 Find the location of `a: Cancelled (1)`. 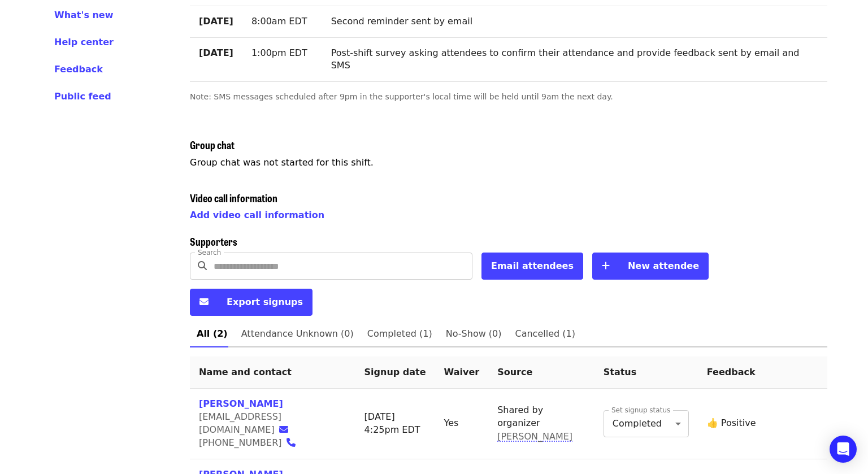

a: Cancelled (1) is located at coordinates (546, 334).